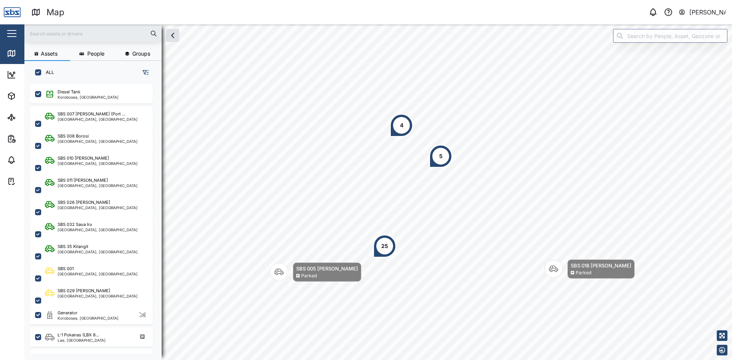 The height and width of the screenshot is (360, 732). Describe the element at coordinates (75, 225) in the screenshot. I see `div: SBS 032 Saua Iru` at that location.